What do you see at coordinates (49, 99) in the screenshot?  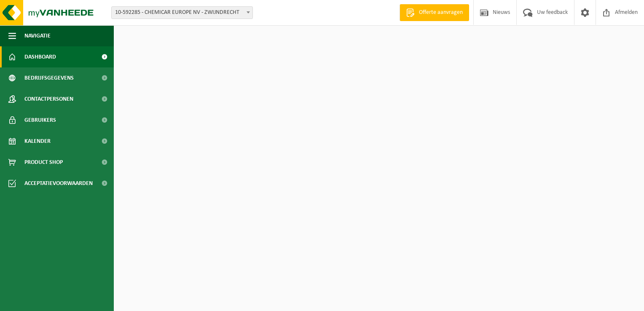 I see `span: Contactpersonen` at bounding box center [49, 99].